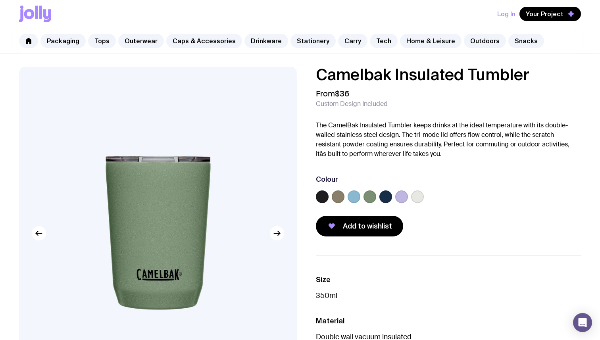 The height and width of the screenshot is (340, 600). Describe the element at coordinates (448, 140) in the screenshot. I see `p: The CamelBak Insulated Tumbler keeps drinks at the ideal temperature with its double-walled stain...` at that location.